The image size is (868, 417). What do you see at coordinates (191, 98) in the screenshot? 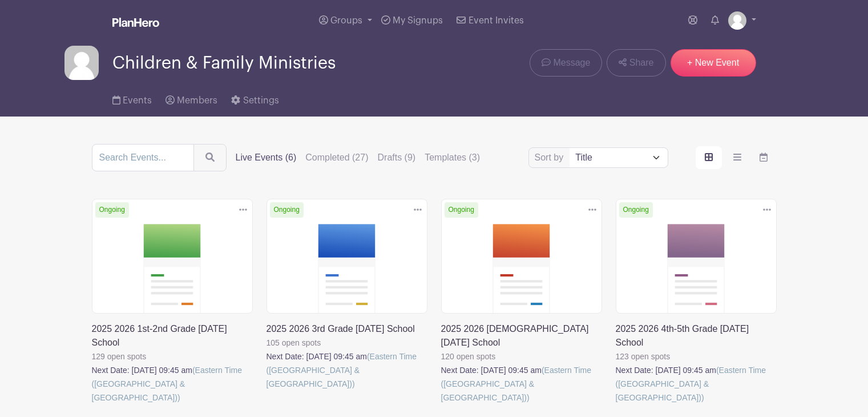
I see `a: Members` at bounding box center [191, 98].